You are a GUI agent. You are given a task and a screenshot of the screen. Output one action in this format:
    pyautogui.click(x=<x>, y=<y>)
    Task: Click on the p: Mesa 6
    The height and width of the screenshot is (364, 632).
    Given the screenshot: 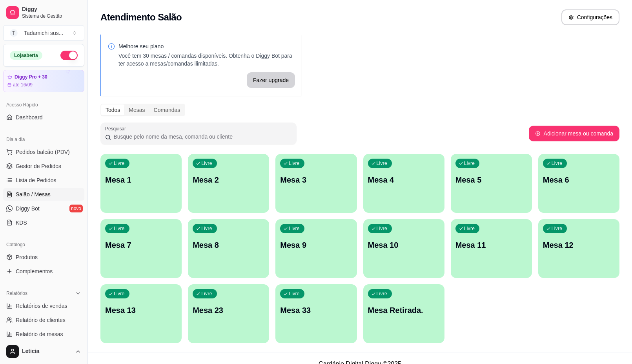 What is the action you would take?
    pyautogui.click(x=579, y=179)
    